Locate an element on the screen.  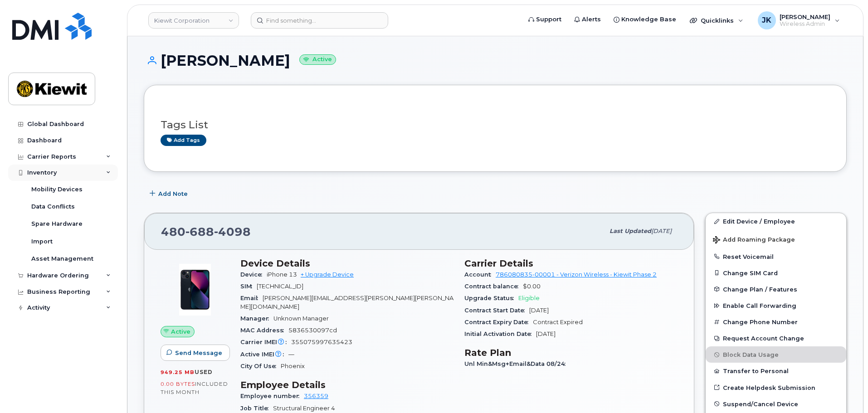
h3: Carrier Details is located at coordinates (571, 263).